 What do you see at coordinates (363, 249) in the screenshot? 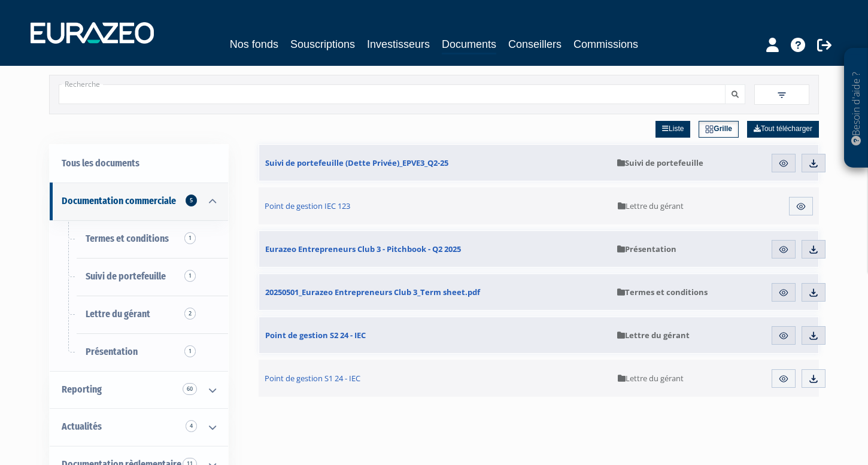
I see `span: Eurazeo Entrepreneurs Club 3 - Pitchbook - Q2 2025` at bounding box center [363, 249].